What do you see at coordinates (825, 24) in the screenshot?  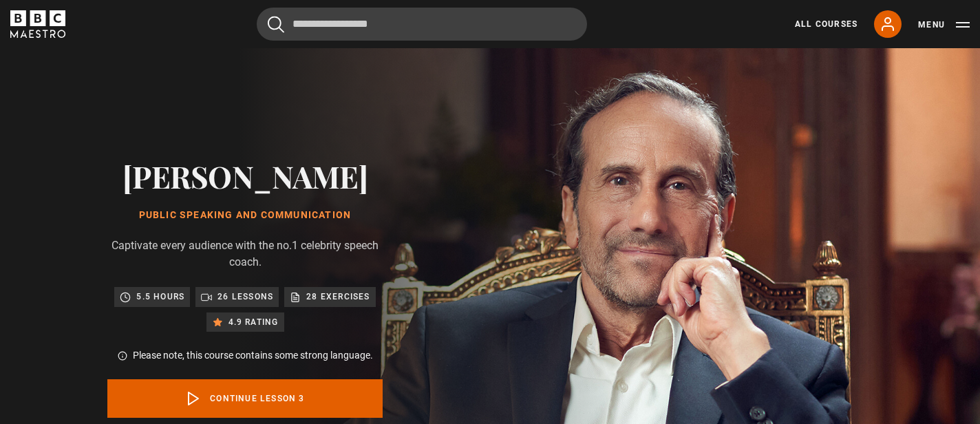 I see `a: All Courses` at bounding box center [825, 24].